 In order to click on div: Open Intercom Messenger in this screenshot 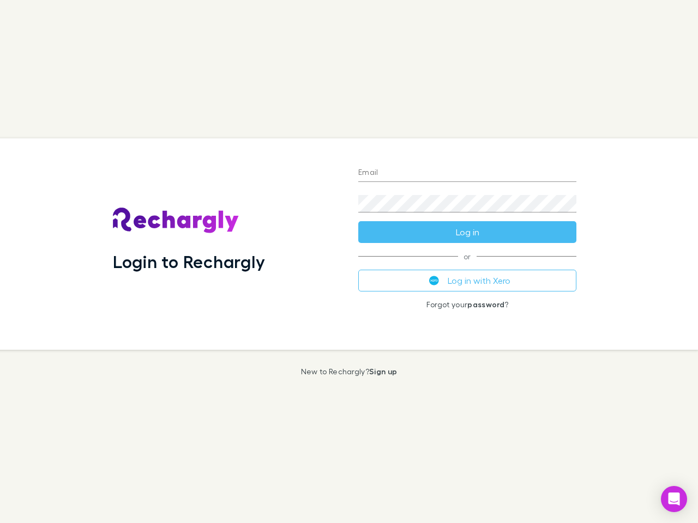, I will do `click(674, 499)`.